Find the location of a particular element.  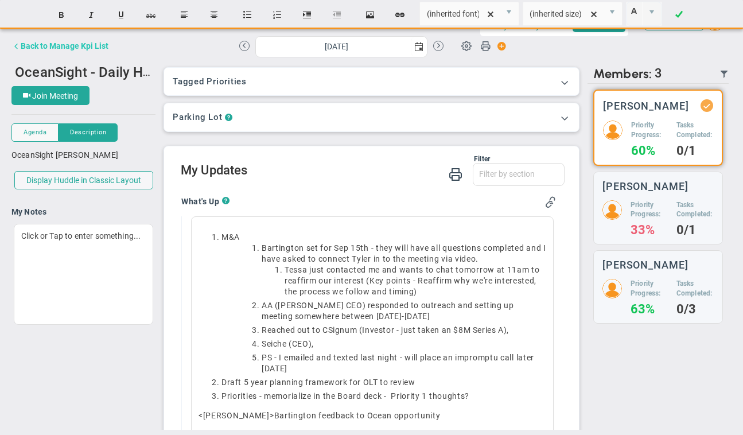

span: Join Meeting is located at coordinates (55, 96).